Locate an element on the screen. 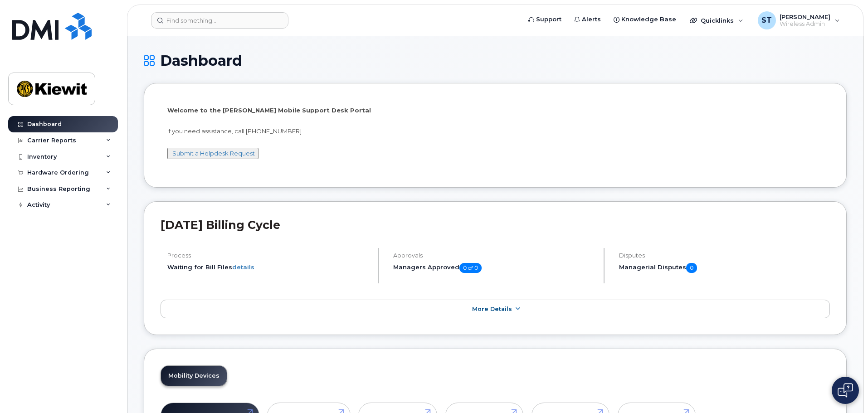 The width and height of the screenshot is (868, 413). h1: Dashboard is located at coordinates (495, 60).